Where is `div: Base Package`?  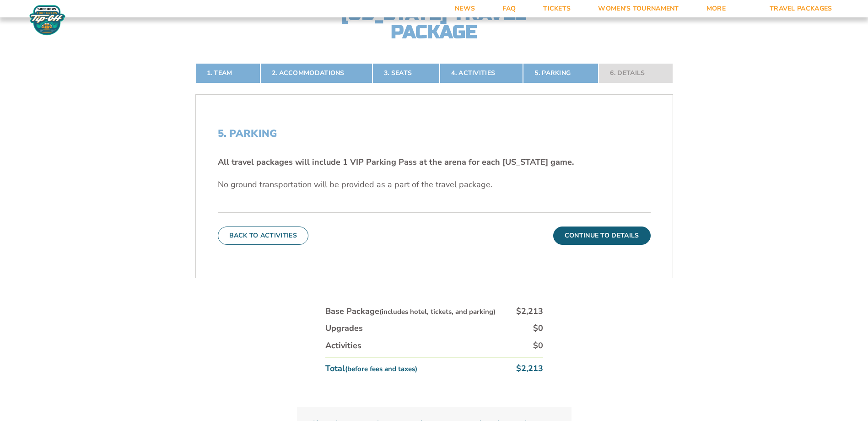 div: Base Package is located at coordinates (410, 311).